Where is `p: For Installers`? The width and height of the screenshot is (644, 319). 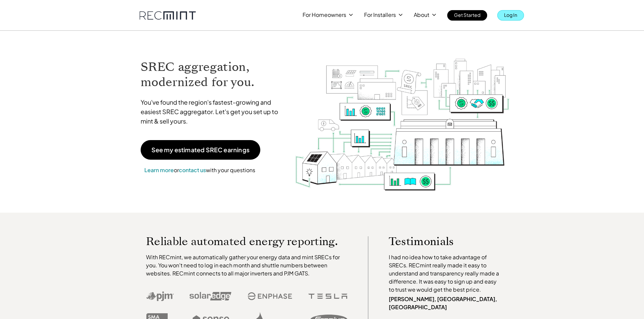
p: For Installers is located at coordinates (380, 15).